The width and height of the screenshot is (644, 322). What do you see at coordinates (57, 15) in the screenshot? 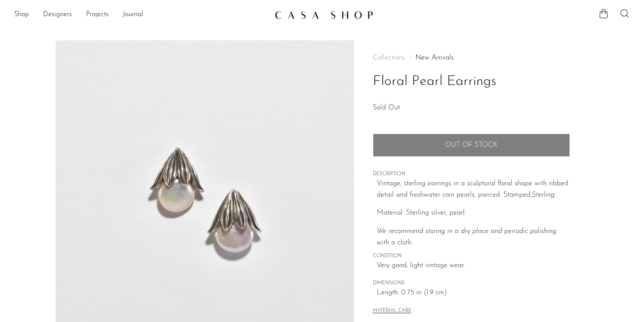
I see `a: Designers` at bounding box center [57, 15].